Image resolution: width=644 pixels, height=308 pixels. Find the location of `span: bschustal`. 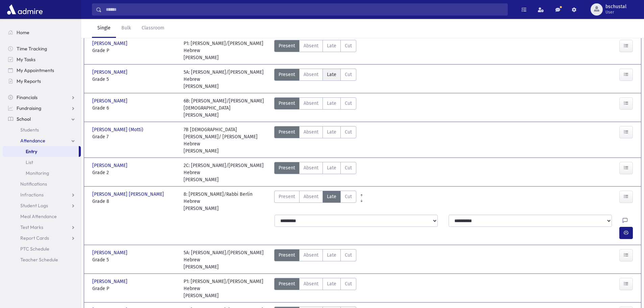

span: bschustal is located at coordinates (616, 7).